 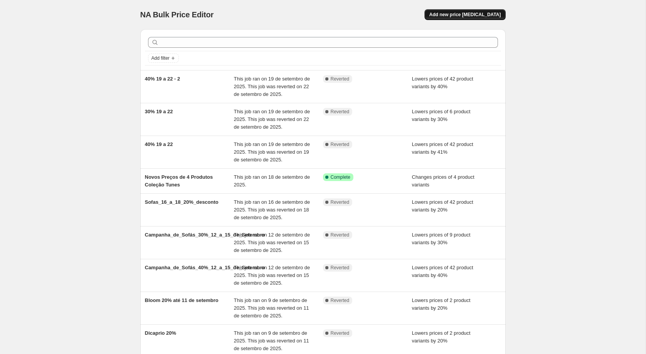 What do you see at coordinates (272, 209) in the screenshot?
I see `span: This job ran on 16 de setembro de 2025. This job was reverted on 18 de setembro de 2025.` at bounding box center [272, 209].